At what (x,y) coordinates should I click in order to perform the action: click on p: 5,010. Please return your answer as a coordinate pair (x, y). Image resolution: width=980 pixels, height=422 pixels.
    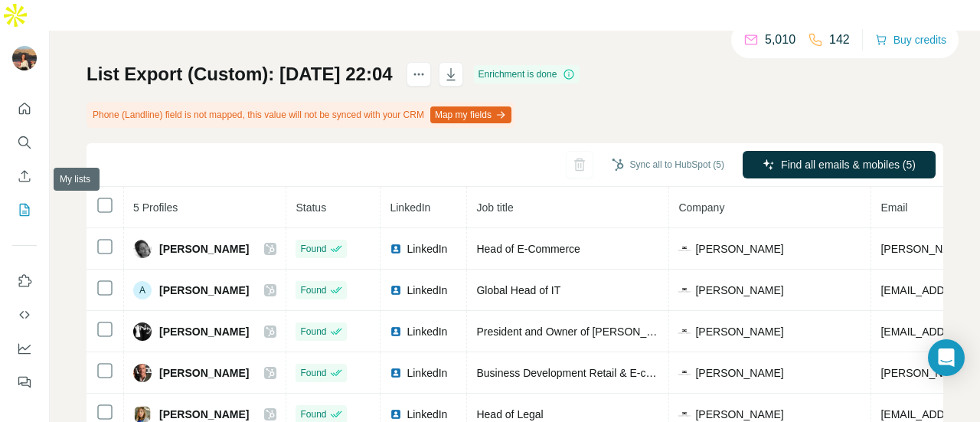
    Looking at the image, I should click on (781, 40).